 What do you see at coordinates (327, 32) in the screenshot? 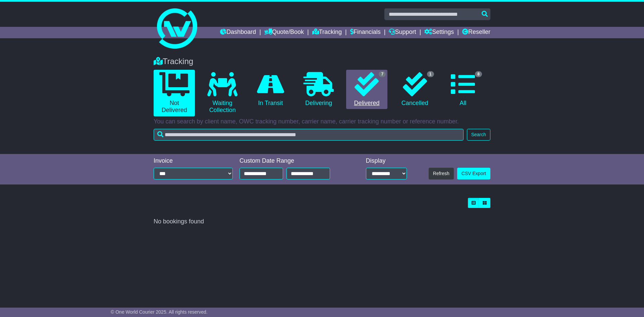
I see `a: Tracking` at bounding box center [327, 32].